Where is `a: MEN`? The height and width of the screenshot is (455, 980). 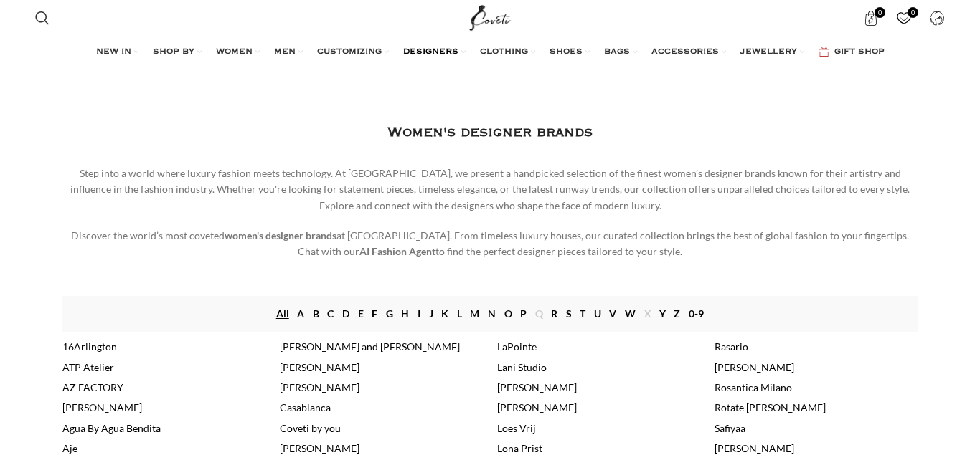
a: MEN is located at coordinates (288, 52).